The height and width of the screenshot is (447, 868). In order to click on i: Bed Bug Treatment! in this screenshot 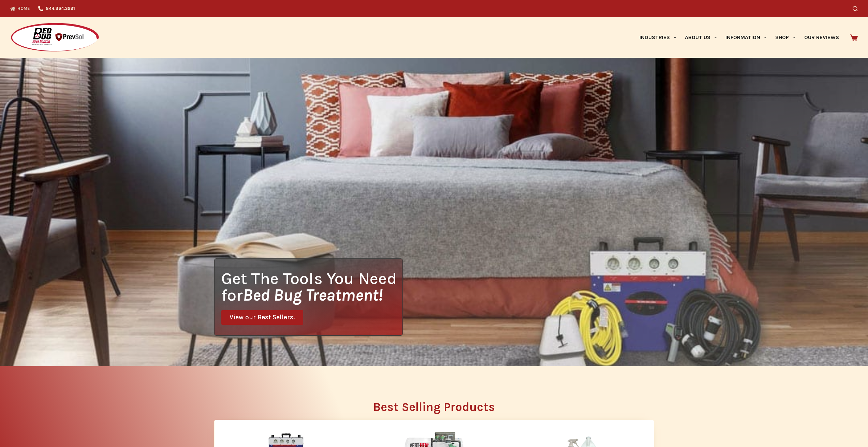, I will do `click(313, 295)`.